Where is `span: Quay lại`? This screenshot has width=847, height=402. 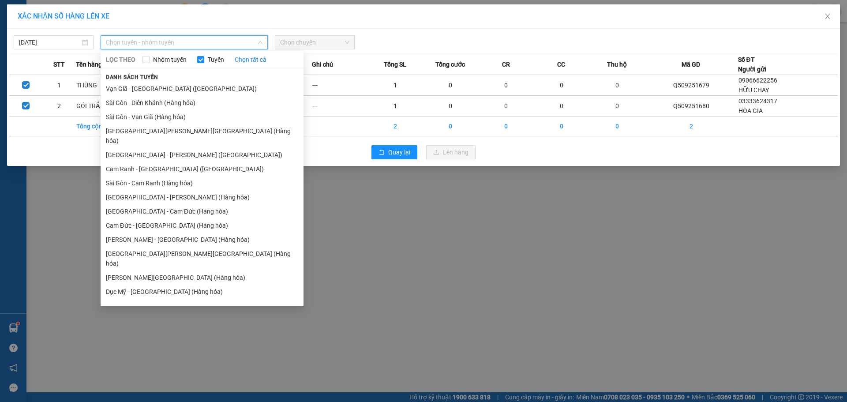 span: Quay lại is located at coordinates (399, 152).